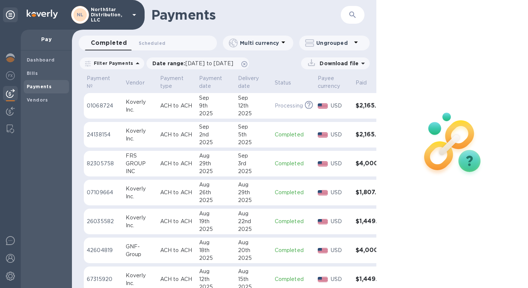 This screenshot has width=528, height=288. Describe the element at coordinates (98, 82) in the screenshot. I see `p: Payment №` at that location.